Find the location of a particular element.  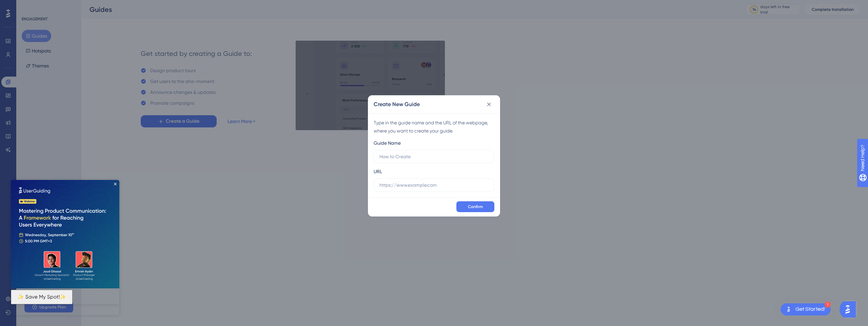

span: Need Help? is located at coordinates (29, 6).